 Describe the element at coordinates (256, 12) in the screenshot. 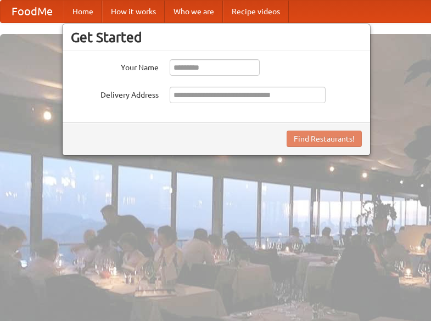

I see `a: Recipe videos` at that location.